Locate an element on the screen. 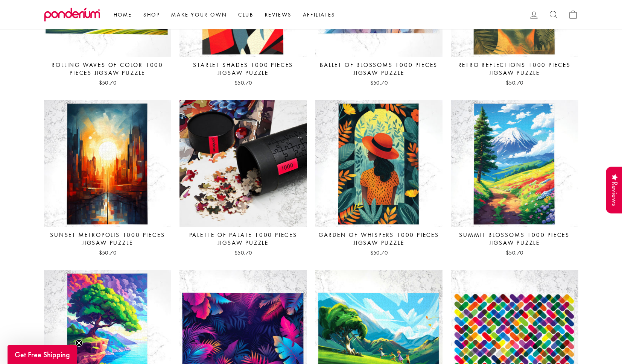  div: Reviews is located at coordinates (613, 190).